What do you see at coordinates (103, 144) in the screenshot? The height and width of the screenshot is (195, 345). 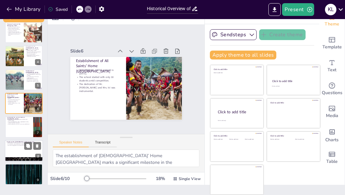 I see `button: Transcript` at bounding box center [103, 144].